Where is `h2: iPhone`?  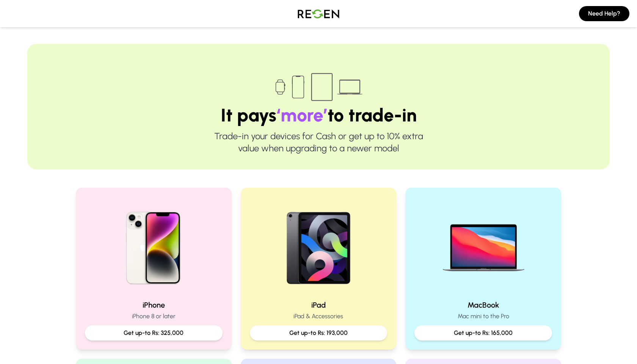
h2: iPhone is located at coordinates (154, 305).